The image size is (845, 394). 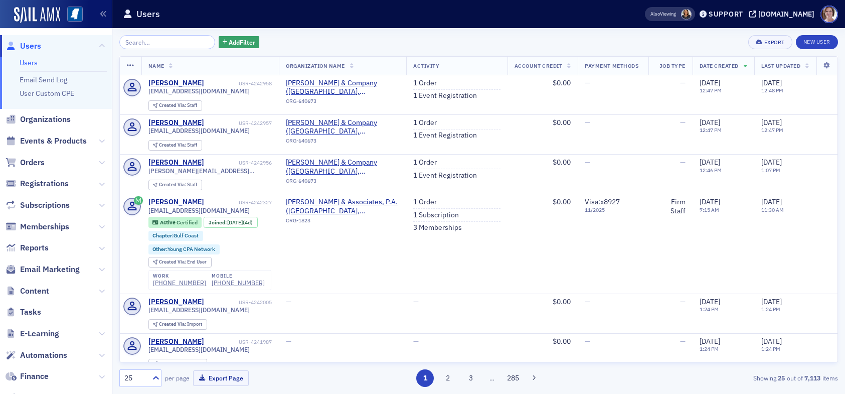 What do you see at coordinates (45, 205) in the screenshot?
I see `span: Subscriptions` at bounding box center [45, 205].